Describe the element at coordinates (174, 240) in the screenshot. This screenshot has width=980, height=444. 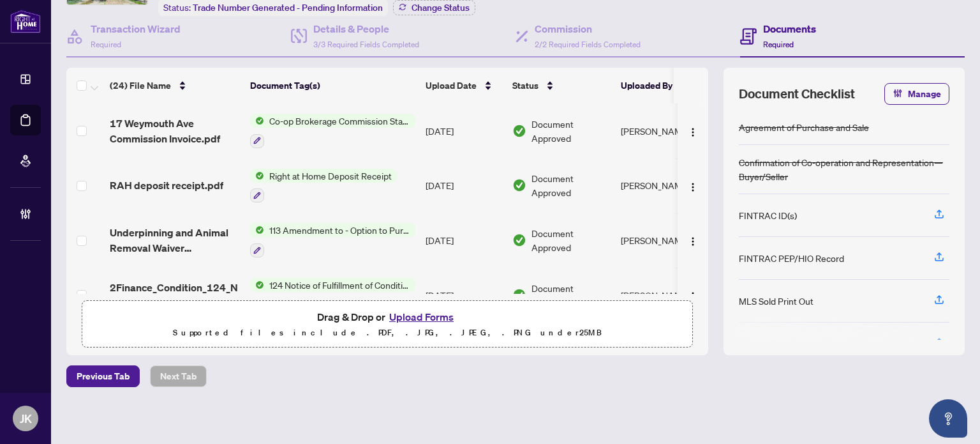
I see `span: Underpinning and Animal Removal Waiver 113_Amendment_to_Option_to_Purchase_Agreement_-_A_-_PropTx...` at that location.